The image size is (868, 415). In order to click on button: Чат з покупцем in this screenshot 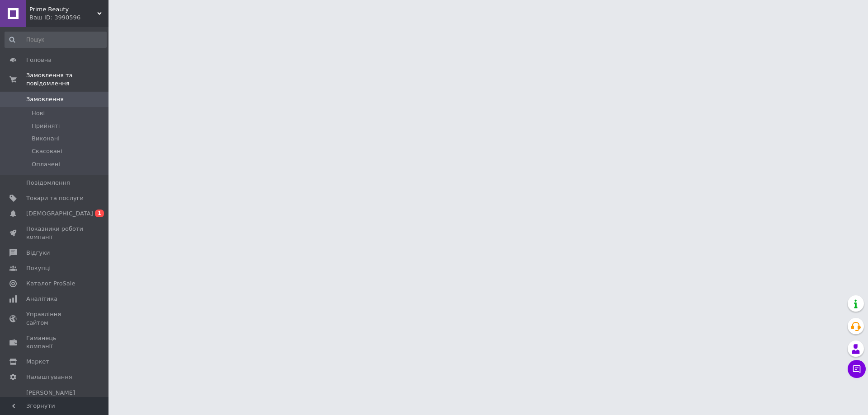, I will do `click(857, 369)`.